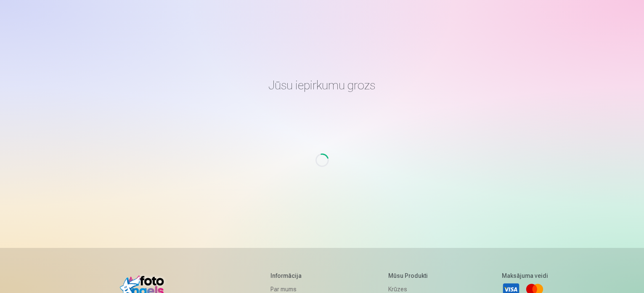 Image resolution: width=644 pixels, height=293 pixels. What do you see at coordinates (295, 275) in the screenshot?
I see `h5: Informācija` at bounding box center [295, 275].